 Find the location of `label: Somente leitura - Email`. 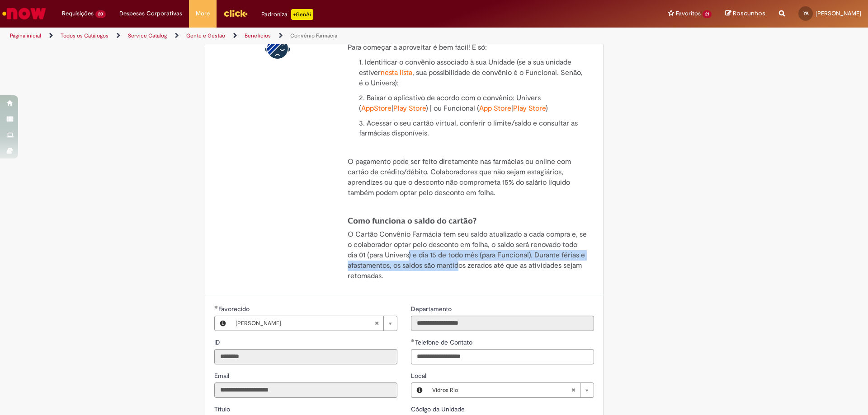

label: Somente leitura - Email is located at coordinates (223, 376).